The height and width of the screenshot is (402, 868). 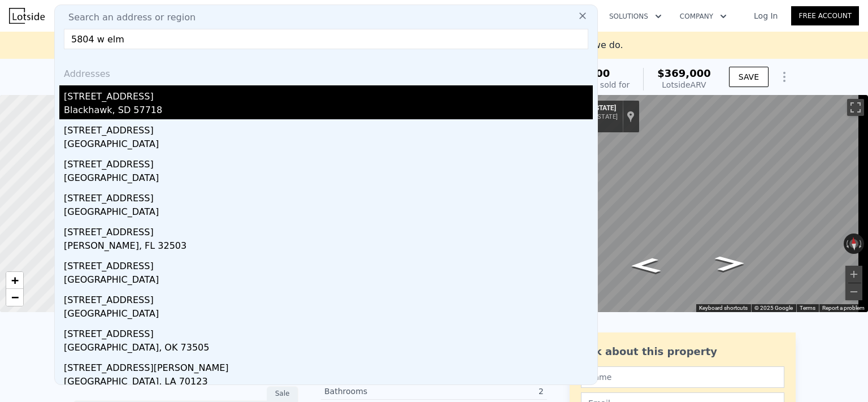 What do you see at coordinates (645, 266) in the screenshot?
I see `path: Go West, E New York St` at bounding box center [645, 266].